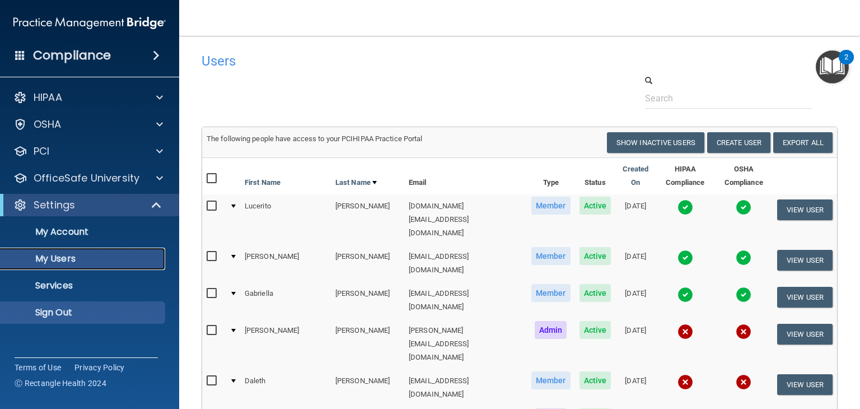 The width and height of the screenshot is (860, 409). Describe the element at coordinates (846, 64) in the screenshot. I see `div: 2` at that location.